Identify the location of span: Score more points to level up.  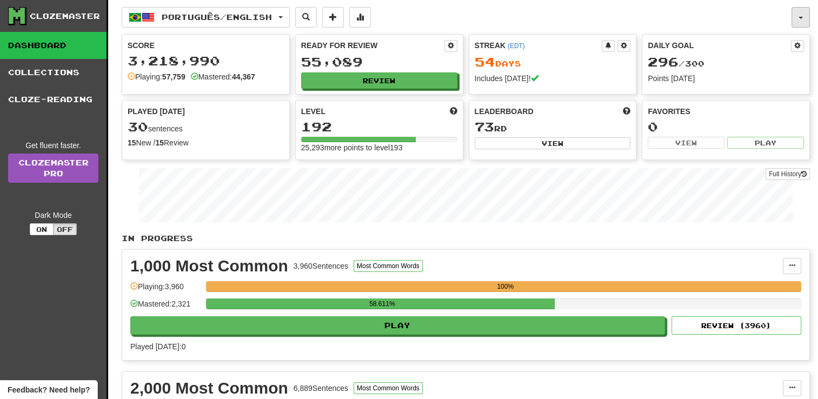
(454, 111).